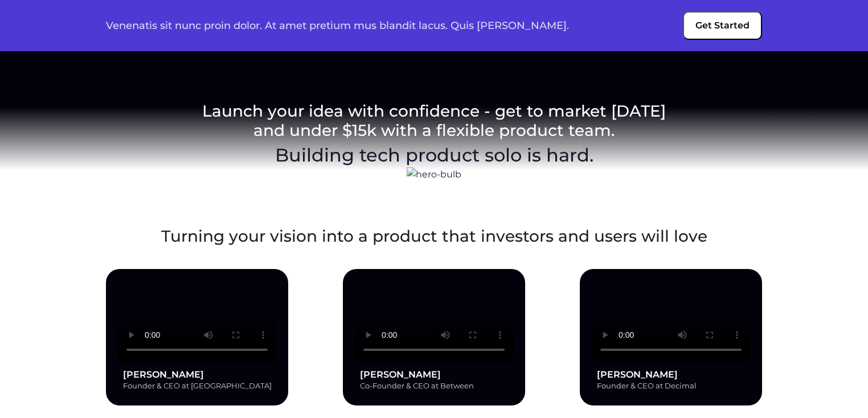  What do you see at coordinates (434, 236) in the screenshot?
I see `h3: Turning your vision into a product that investors and users will love` at bounding box center [434, 236].